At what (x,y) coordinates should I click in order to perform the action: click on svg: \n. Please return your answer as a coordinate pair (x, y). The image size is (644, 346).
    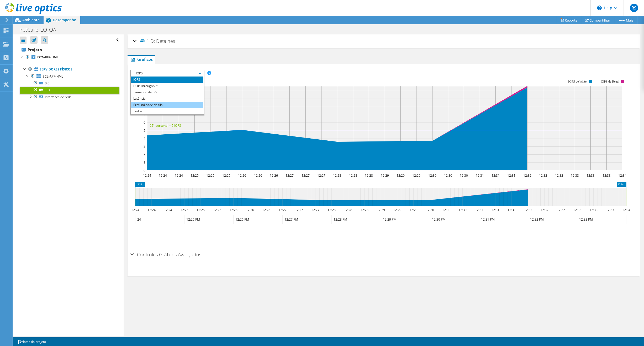
    Looking at the image, I should click on (599, 8).